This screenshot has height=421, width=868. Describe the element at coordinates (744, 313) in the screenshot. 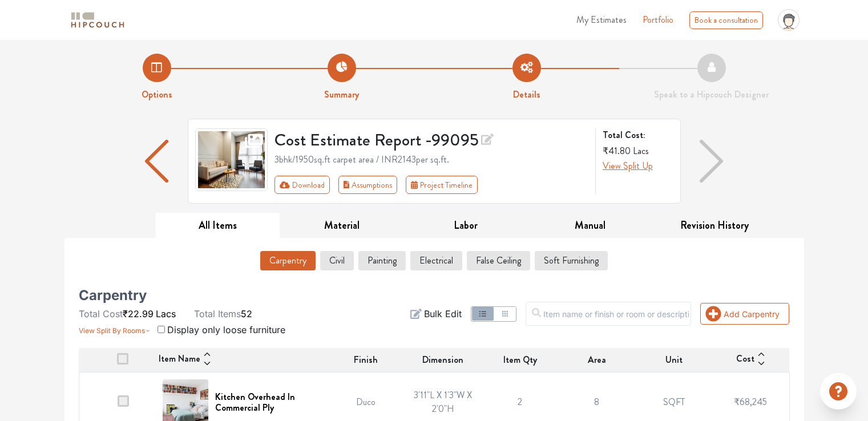

I see `button: Add Carpentry` at that location.